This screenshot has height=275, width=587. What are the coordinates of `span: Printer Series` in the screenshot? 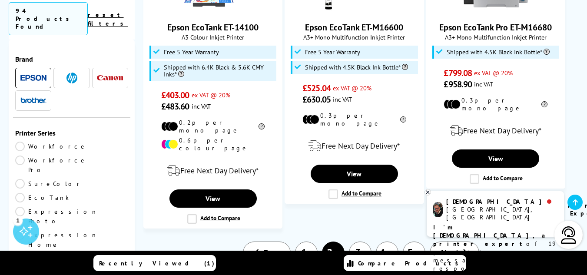 It's located at (72, 133).